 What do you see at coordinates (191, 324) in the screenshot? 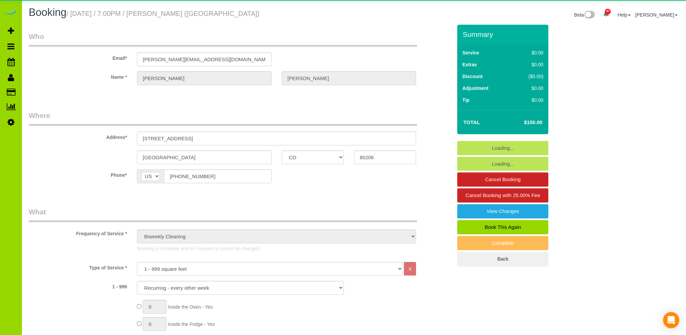
I see `span: Inside the Fridge - Yes` at bounding box center [191, 324].